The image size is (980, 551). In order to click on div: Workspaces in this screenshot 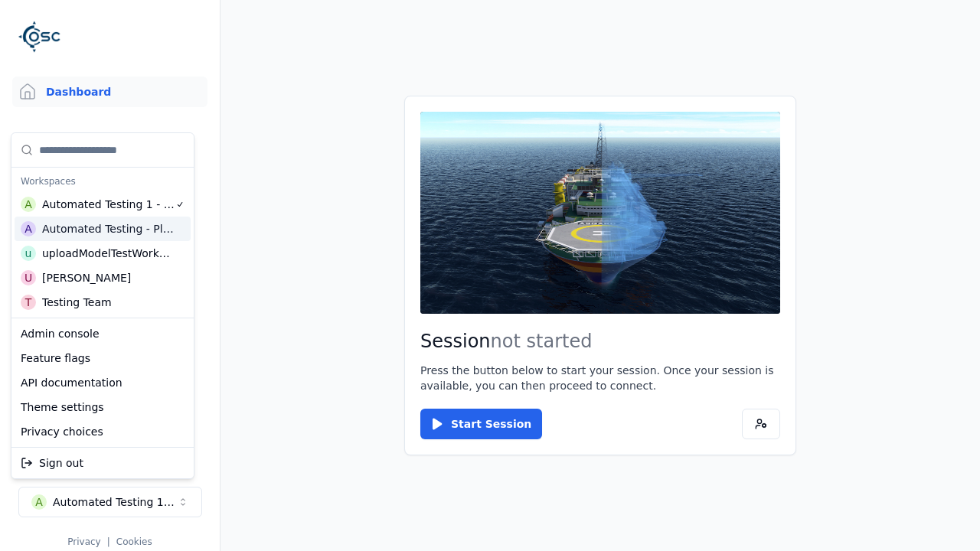, I will do `click(103, 182)`.